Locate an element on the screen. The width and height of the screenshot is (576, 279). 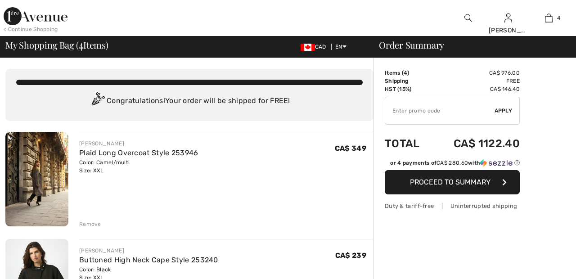
img: Plaid Long Overcoat Style 253946 is located at coordinates (37, 179).